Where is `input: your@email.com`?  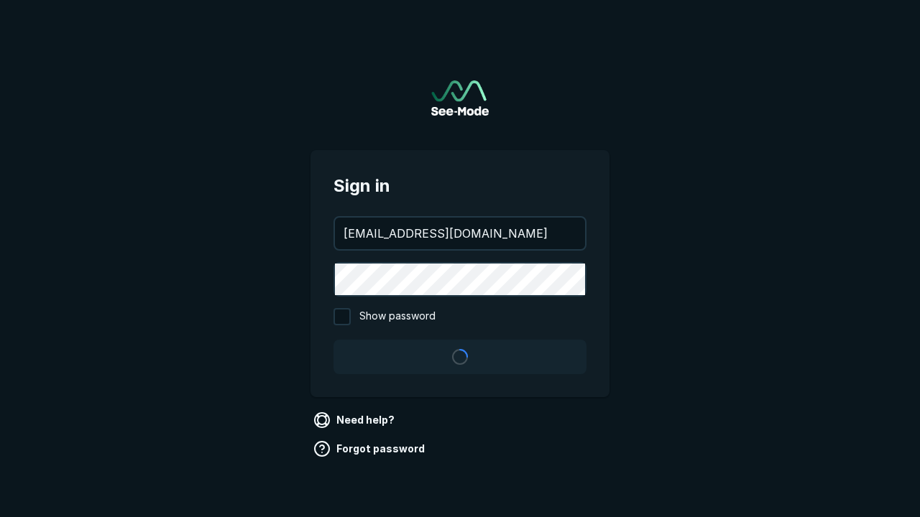
input: your@email.com is located at coordinates (460, 234).